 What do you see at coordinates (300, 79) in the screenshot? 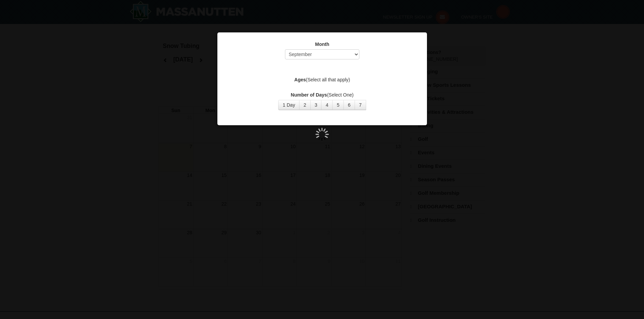
I see `strong: Ages` at bounding box center [300, 79].